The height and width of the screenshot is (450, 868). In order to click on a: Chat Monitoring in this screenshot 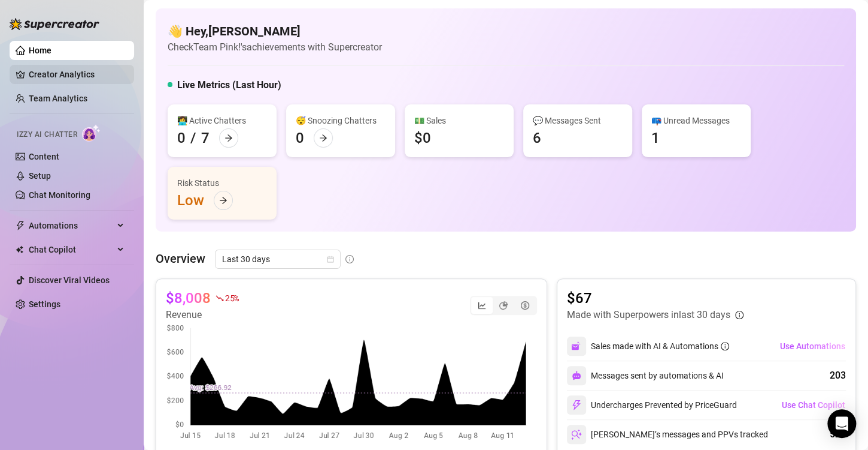, I will do `click(59, 195)`.